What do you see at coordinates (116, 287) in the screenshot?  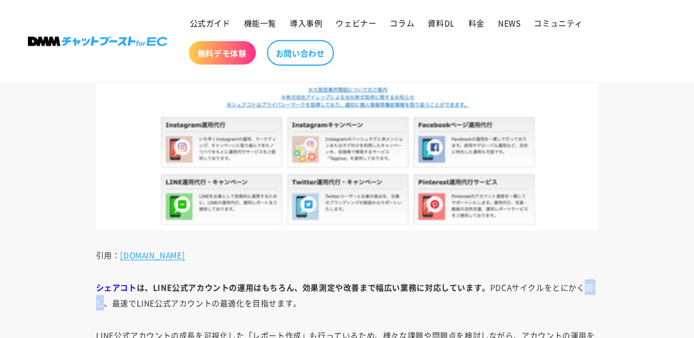 I see `b: シェアコト` at bounding box center [116, 287].